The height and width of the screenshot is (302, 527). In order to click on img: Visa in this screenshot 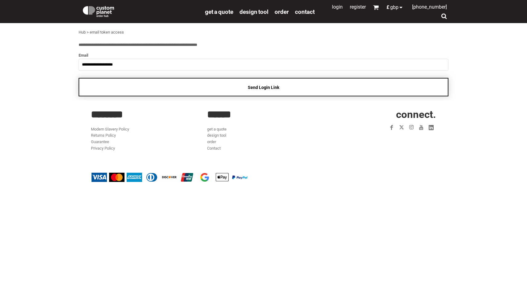, I will do `click(99, 177)`.